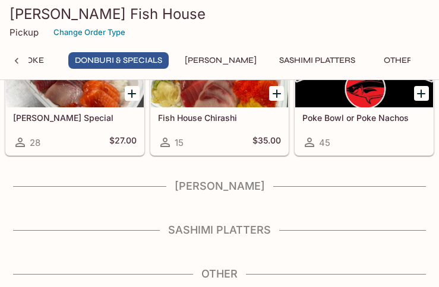 The height and width of the screenshot is (287, 439). I want to click on span: 45, so click(324, 143).